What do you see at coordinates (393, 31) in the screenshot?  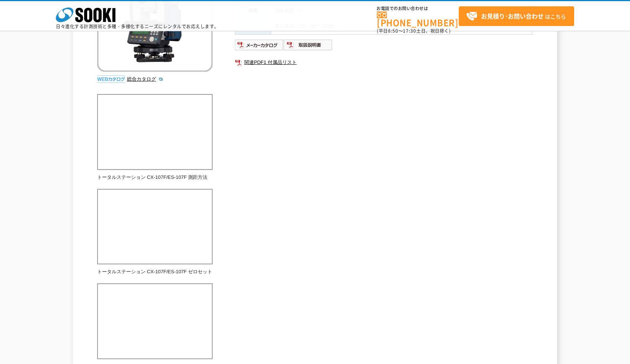 I see `span: 8:50` at bounding box center [393, 31].